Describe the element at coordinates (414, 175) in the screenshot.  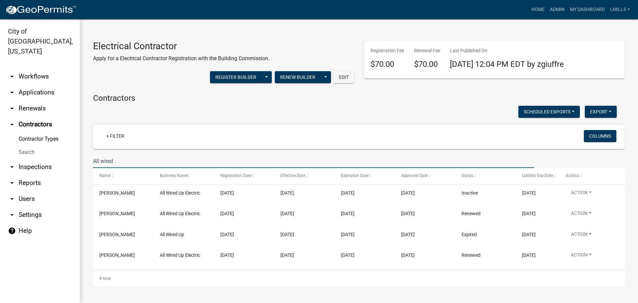
I see `span: Approved Date` at that location.